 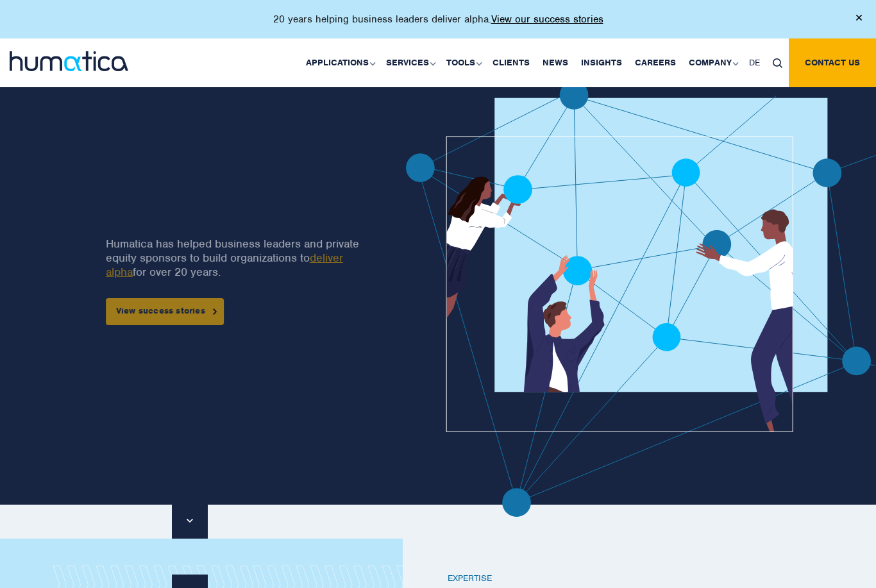 I want to click on a: Applications, so click(x=340, y=63).